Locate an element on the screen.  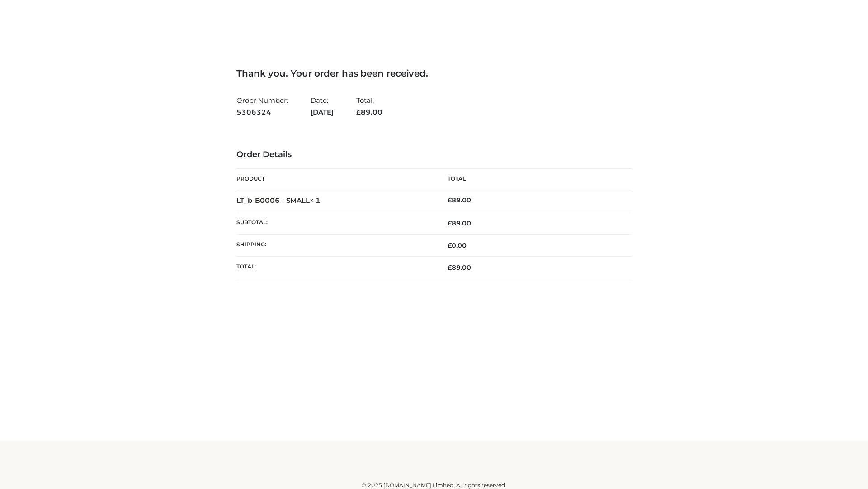
th: Total: is located at coordinates (335, 267).